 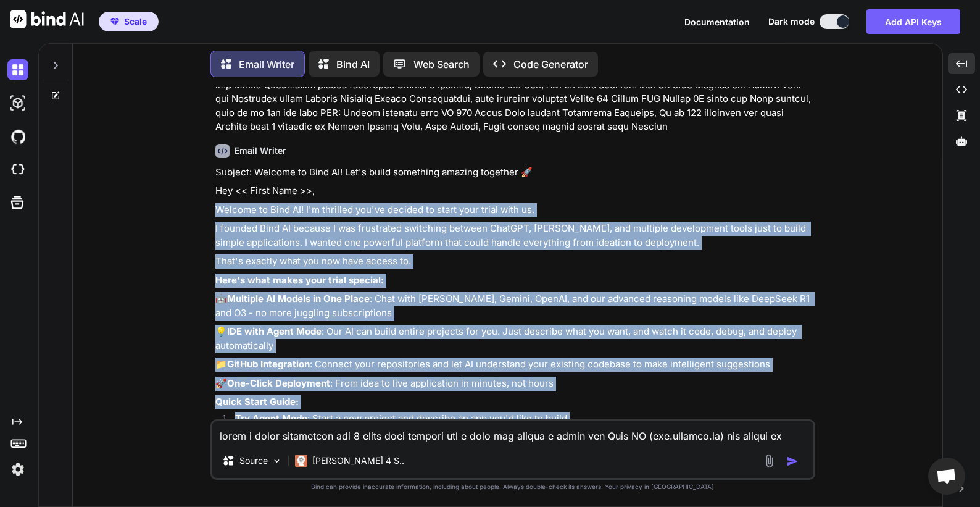 I want to click on img: darkAi-studio, so click(x=18, y=103).